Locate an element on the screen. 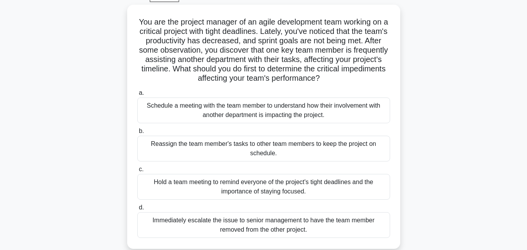  span: c. is located at coordinates (141, 169).